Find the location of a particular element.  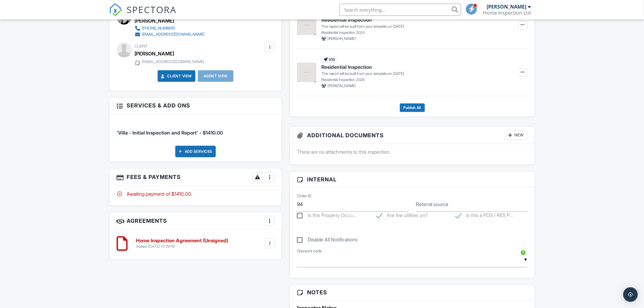

h3: Services & Add ons is located at coordinates (196, 106).